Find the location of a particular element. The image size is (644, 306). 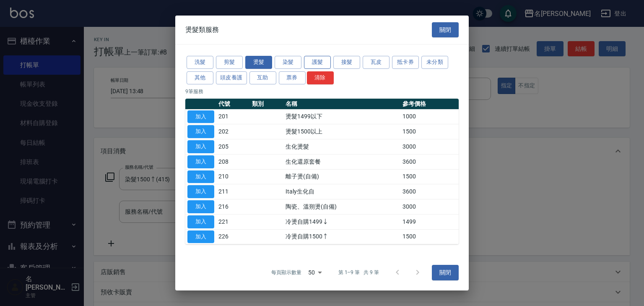

button: 清除 is located at coordinates (320, 78).